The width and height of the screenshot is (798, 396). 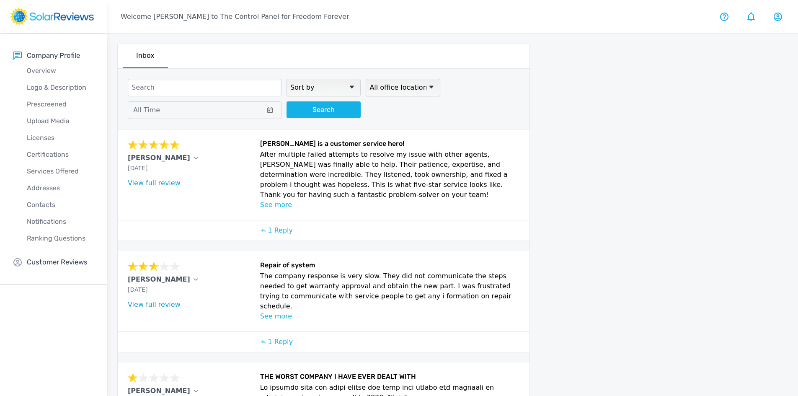 I want to click on a: Ranking Questions, so click(x=60, y=238).